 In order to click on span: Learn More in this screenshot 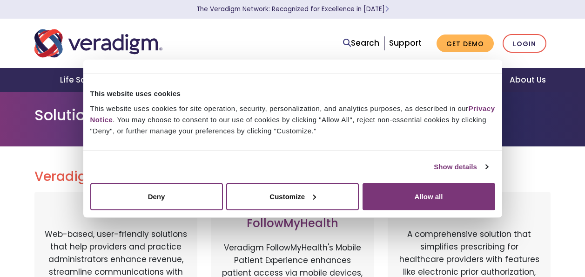, I will do `click(387, 9)`.